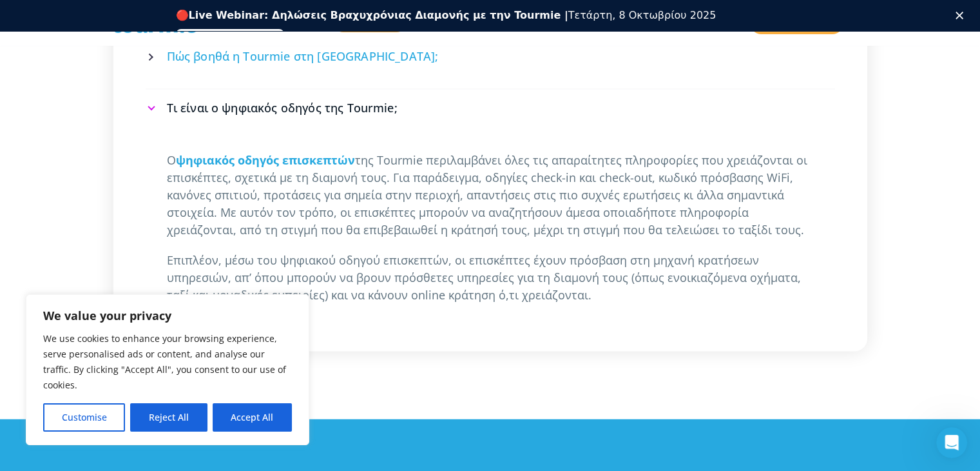 This screenshot has width=980, height=471. Describe the element at coordinates (265, 160) in the screenshot. I see `strong: ψηφιακός οδηγός επισκεπτών` at that location.